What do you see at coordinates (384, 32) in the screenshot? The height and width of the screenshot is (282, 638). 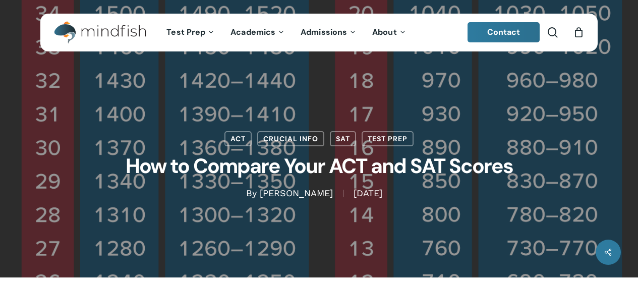 I see `span: About` at bounding box center [384, 32].